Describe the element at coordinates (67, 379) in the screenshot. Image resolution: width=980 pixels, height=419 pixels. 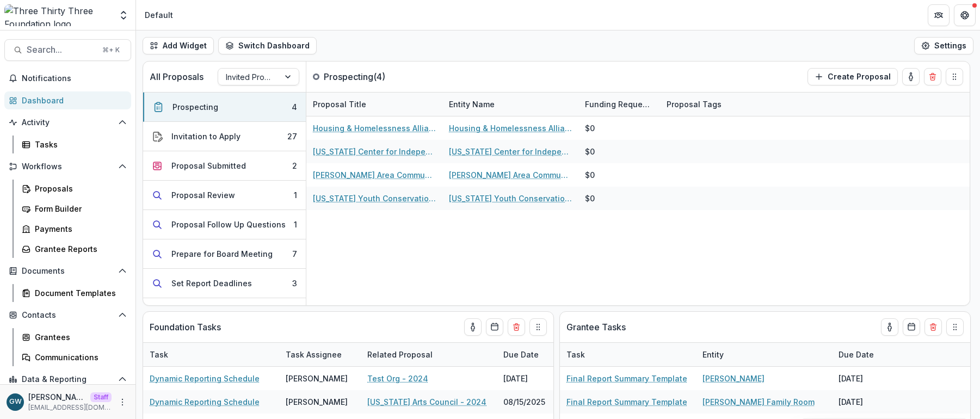
I see `button: Open Data & Reporting` at that location.